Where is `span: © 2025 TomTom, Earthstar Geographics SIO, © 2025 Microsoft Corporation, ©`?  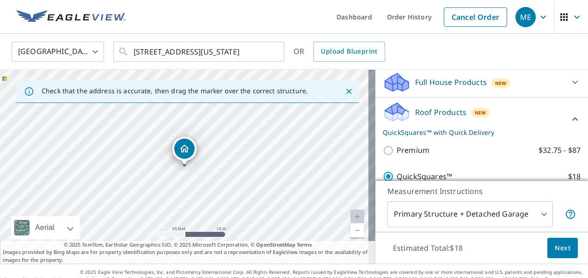
span: © 2025 TomTom, Earthstar Geographics SIO, © 2025 Microsoft Corporation, © is located at coordinates (188, 245).